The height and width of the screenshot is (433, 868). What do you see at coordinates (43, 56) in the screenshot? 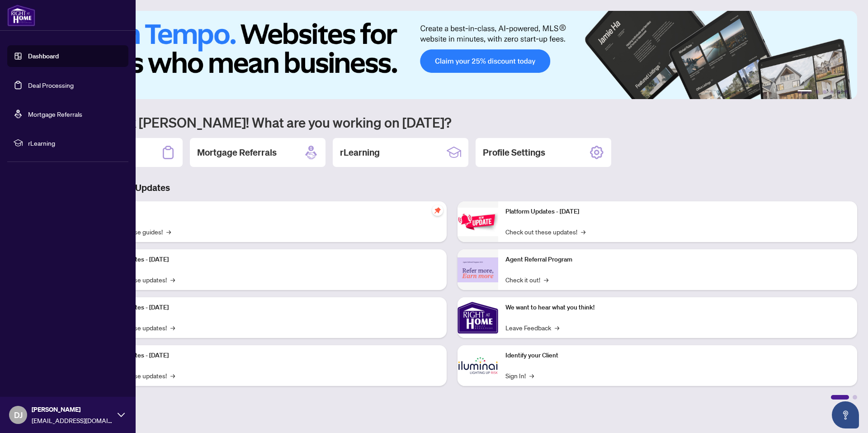
I see `a: Dashboard` at bounding box center [43, 56].